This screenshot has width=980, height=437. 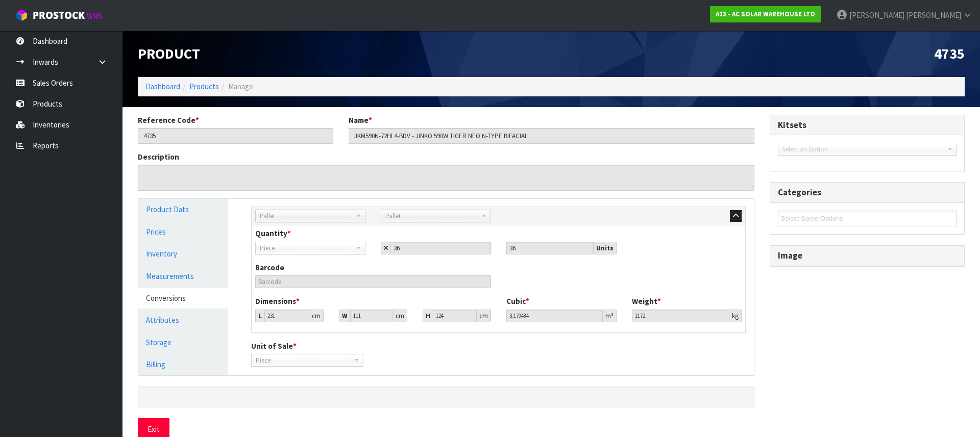 What do you see at coordinates (764, 13) in the screenshot?
I see `strong: A13 - AC SOLAR WAREHOUSE LTD` at bounding box center [764, 13].